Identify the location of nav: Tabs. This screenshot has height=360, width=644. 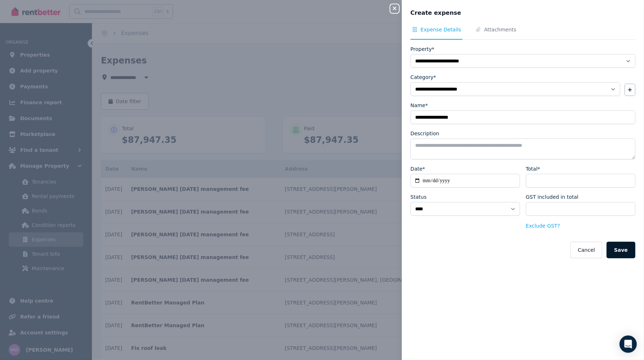
(523, 33).